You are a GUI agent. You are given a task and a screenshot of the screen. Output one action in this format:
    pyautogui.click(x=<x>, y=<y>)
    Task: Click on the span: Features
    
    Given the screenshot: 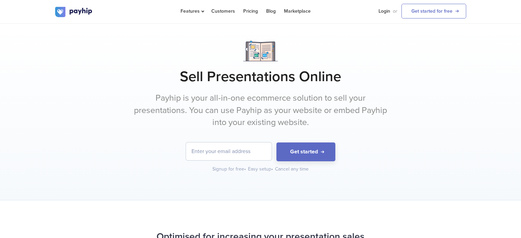 What is the action you would take?
    pyautogui.click(x=192, y=11)
    